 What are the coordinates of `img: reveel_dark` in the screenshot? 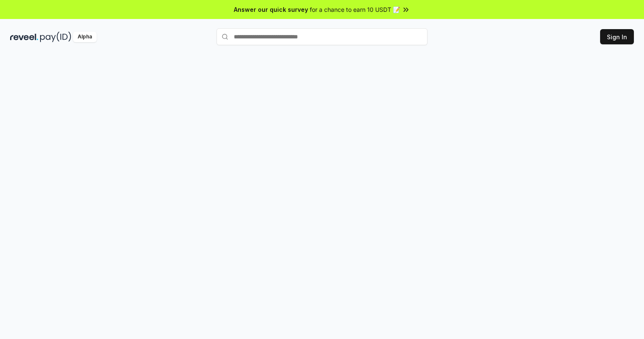 It's located at (24, 37).